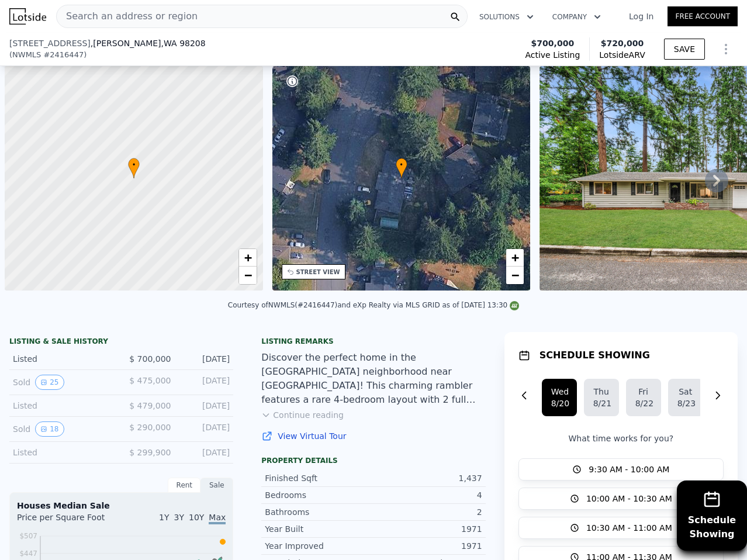 The width and height of the screenshot is (747, 560). Describe the element at coordinates (621, 469) in the screenshot. I see `button: 9:30 AM - 10:00 AM` at that location.